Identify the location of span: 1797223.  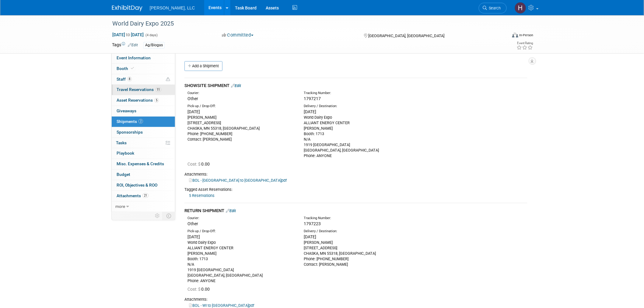
(312, 224).